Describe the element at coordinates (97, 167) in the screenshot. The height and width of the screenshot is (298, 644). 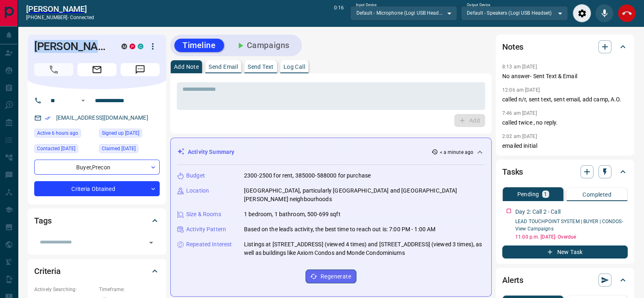
I see `div: Buyer , Precon` at that location.